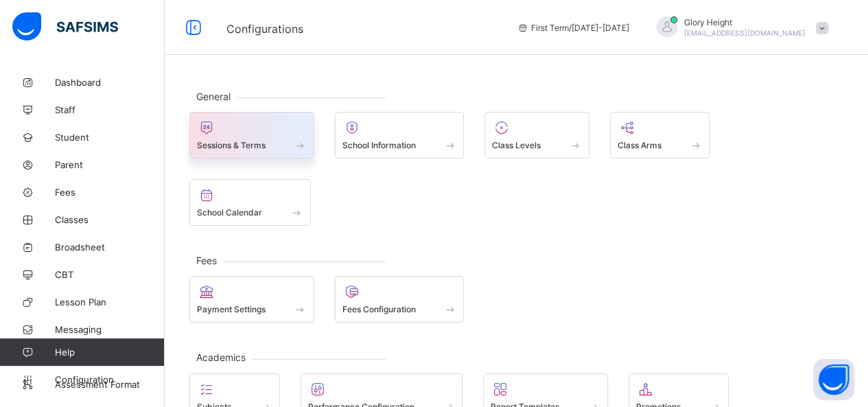 The image size is (868, 407). I want to click on span: School Calendar, so click(229, 212).